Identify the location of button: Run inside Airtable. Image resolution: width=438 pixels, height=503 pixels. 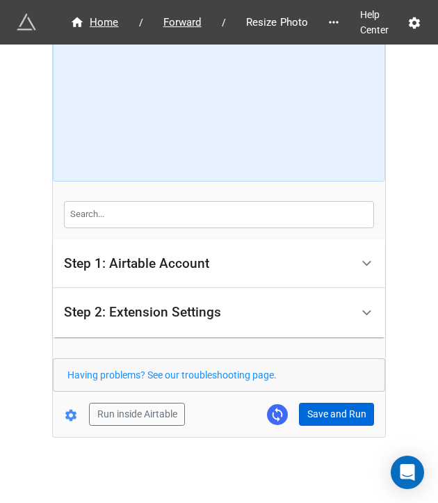
(137, 414).